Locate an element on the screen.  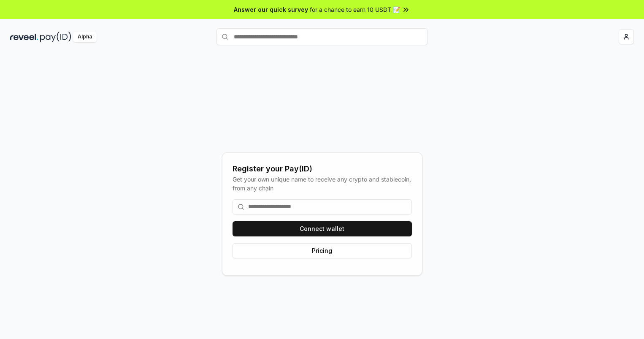
span: Answer our quick survey is located at coordinates (271, 9).